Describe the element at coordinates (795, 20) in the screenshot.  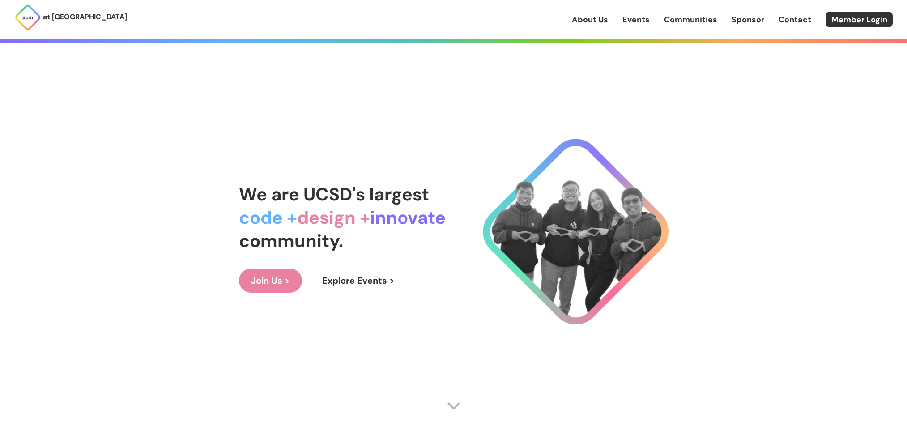
I see `a: Contact` at that location.